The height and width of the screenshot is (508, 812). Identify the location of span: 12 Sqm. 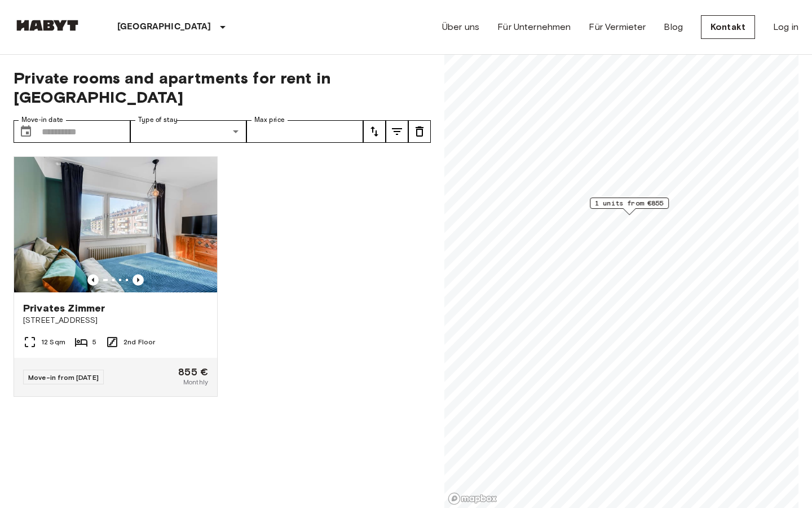
(53, 342).